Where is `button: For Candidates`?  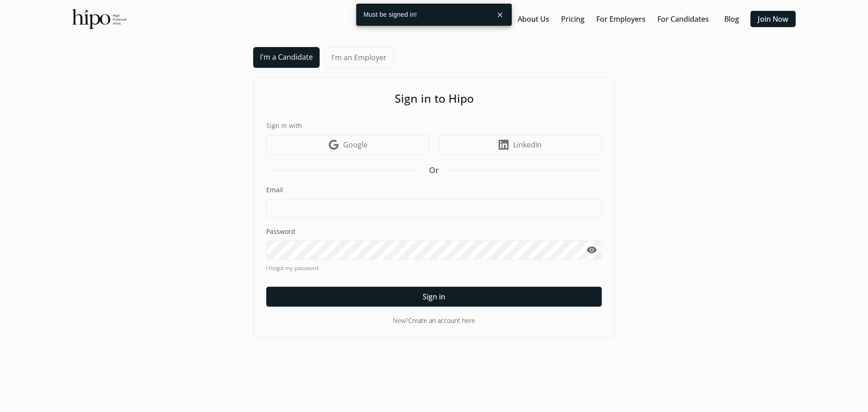
button: For Candidates is located at coordinates (683, 19).